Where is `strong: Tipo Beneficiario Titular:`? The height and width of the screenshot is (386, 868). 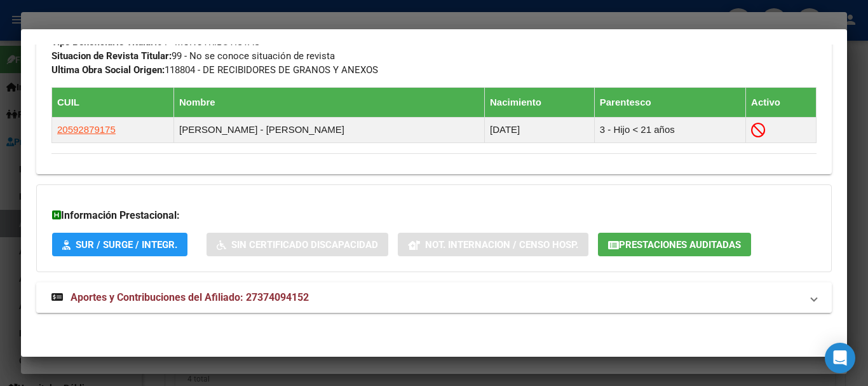
strong: Tipo Beneficiario Titular: is located at coordinates (104, 42).